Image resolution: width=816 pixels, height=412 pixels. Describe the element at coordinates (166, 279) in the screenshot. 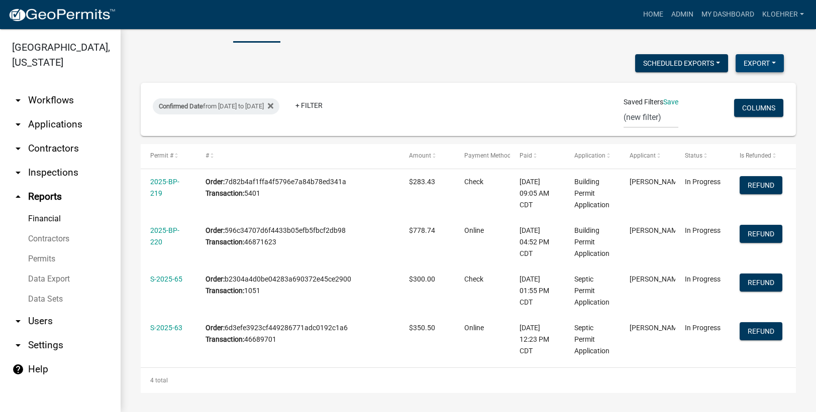

I see `a: S-2025-65` at that location.